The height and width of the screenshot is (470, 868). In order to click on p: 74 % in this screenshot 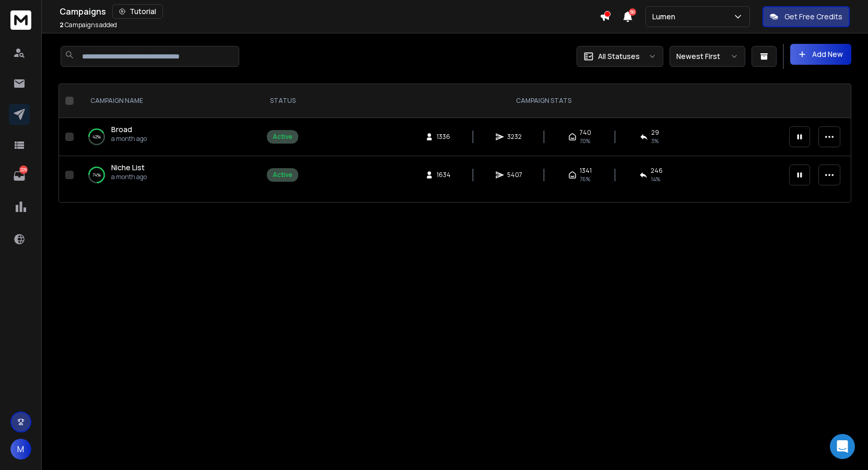, I will do `click(97, 175)`.